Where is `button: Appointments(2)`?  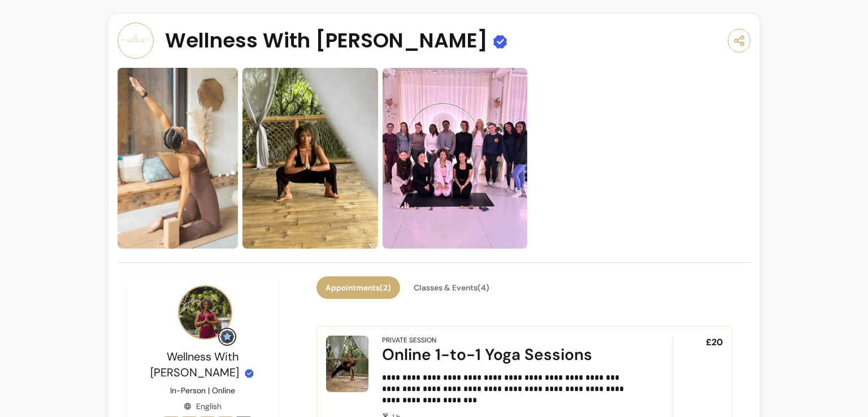
button: Appointments(2) is located at coordinates (358, 288).